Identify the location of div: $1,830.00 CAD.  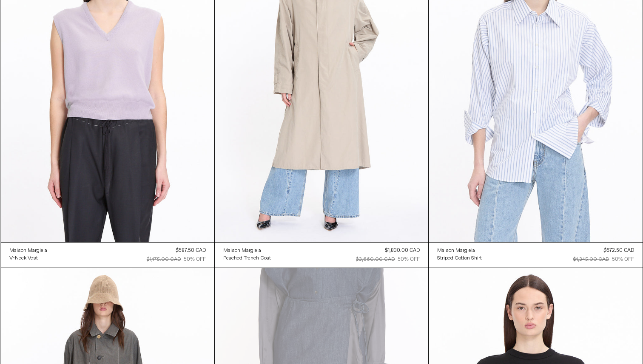
(402, 251).